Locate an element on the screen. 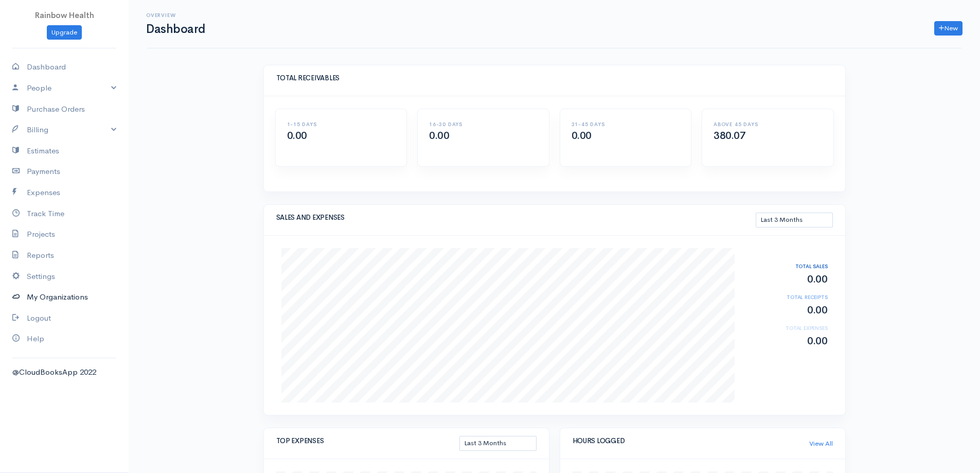  h6: Overview is located at coordinates (176, 15).